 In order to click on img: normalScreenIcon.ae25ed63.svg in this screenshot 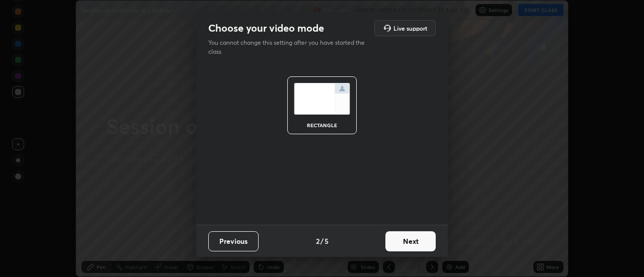, I will do `click(322, 98)`.